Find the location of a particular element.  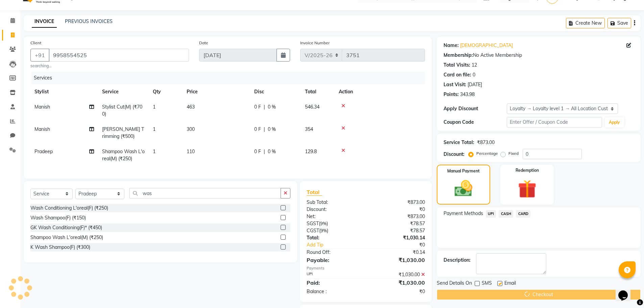

div: Description: is located at coordinates (457, 260).